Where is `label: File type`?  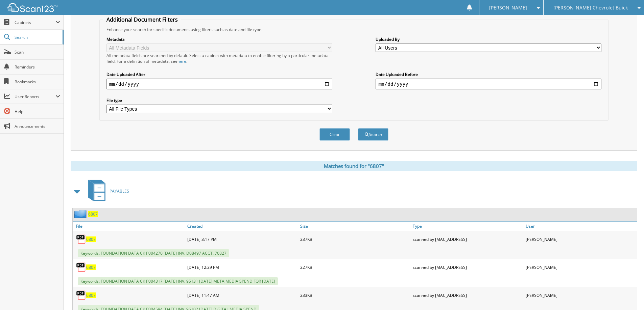 label: File type is located at coordinates (220, 100).